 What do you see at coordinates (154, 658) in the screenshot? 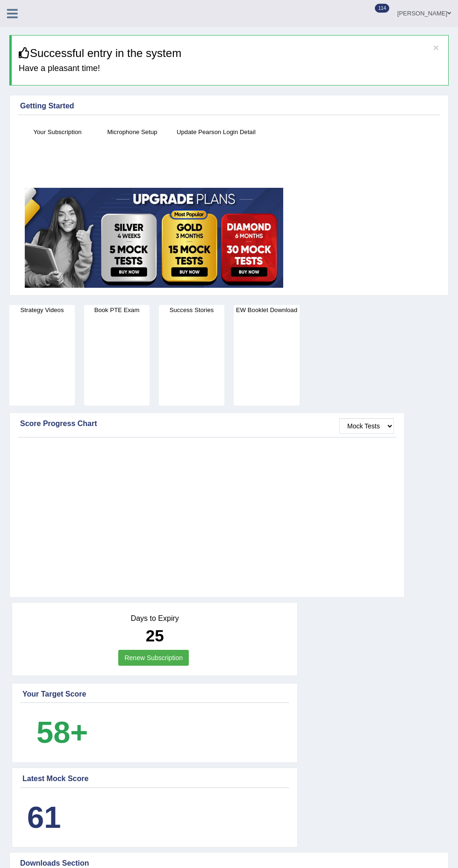
I see `a: Renew Subscription` at bounding box center [154, 658].